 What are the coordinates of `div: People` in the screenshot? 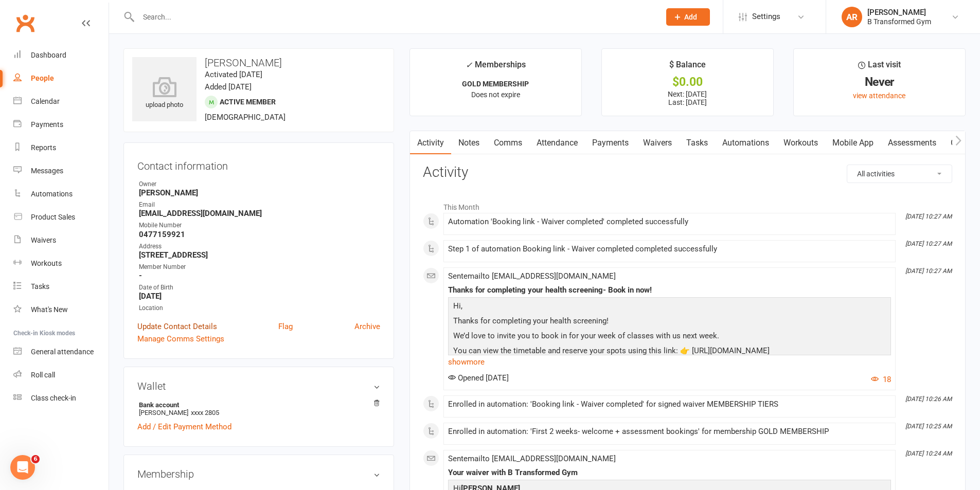 It's located at (42, 79).